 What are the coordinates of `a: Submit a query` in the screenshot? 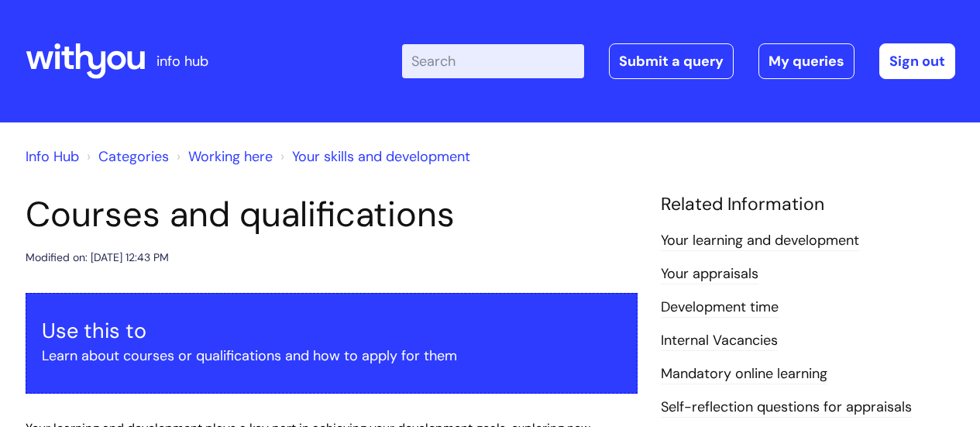 It's located at (671, 61).